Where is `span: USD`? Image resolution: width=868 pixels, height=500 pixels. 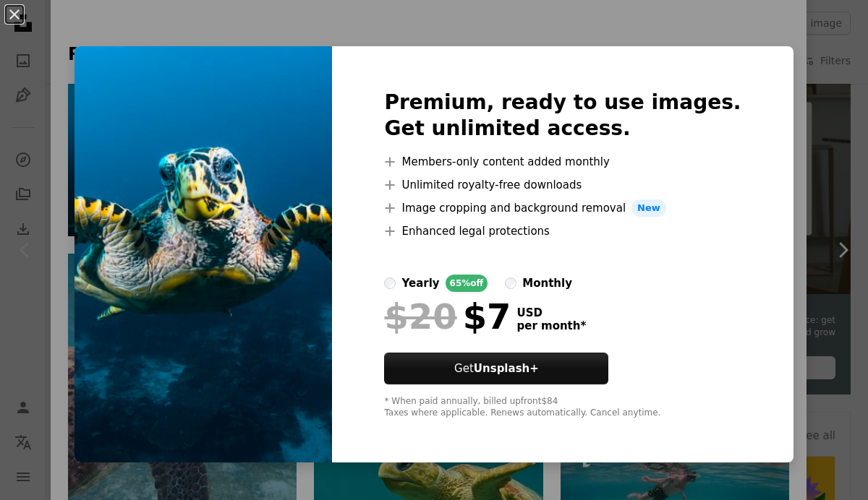 span: USD is located at coordinates (551, 313).